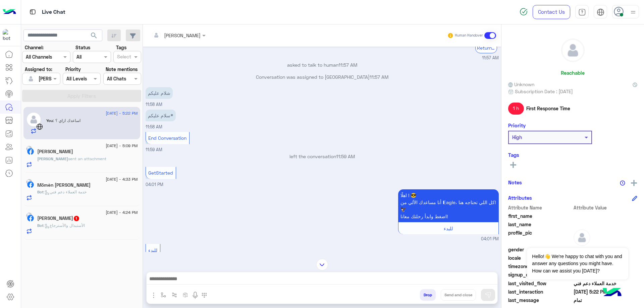  What do you see at coordinates (154, 295) in the screenshot?
I see `img: send attachment` at bounding box center [154, 295].